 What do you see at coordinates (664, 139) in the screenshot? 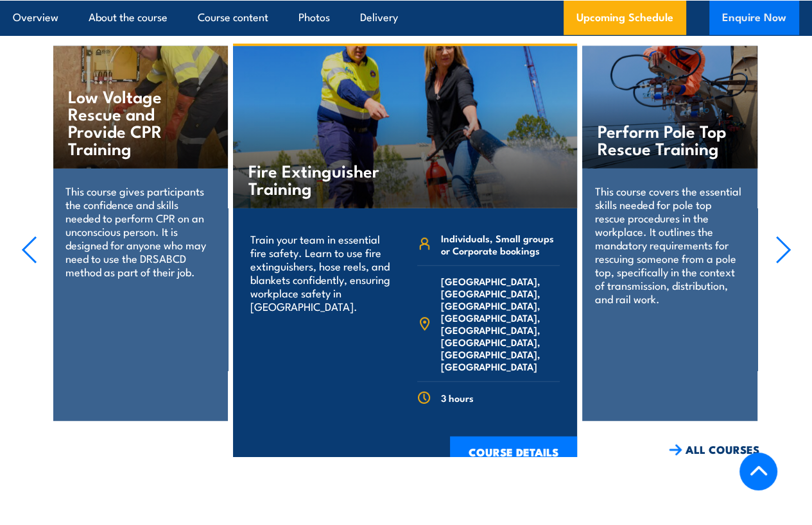
I see `h4: Perform Pole Top Rescue Training` at bounding box center [664, 139].